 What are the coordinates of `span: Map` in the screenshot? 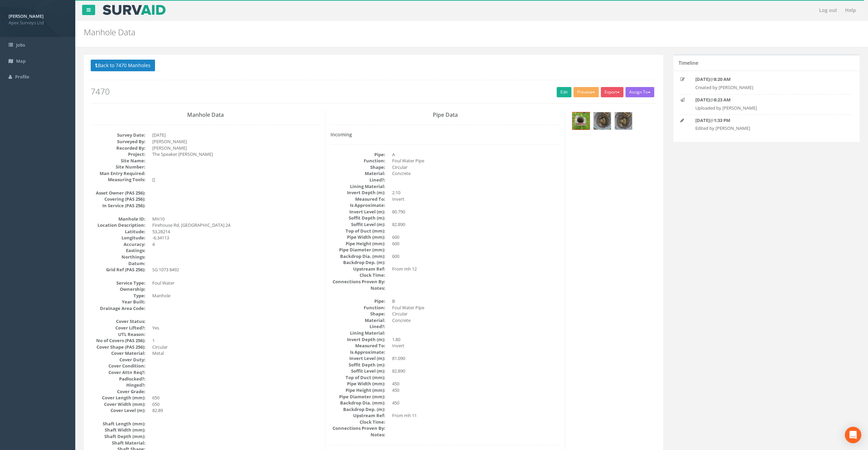 It's located at (21, 61).